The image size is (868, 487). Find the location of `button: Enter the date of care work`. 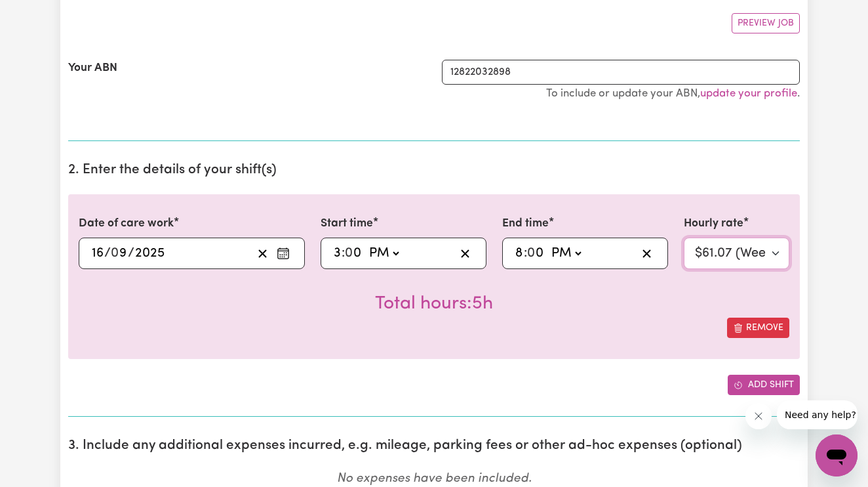

button: Enter the date of care work is located at coordinates (283, 253).